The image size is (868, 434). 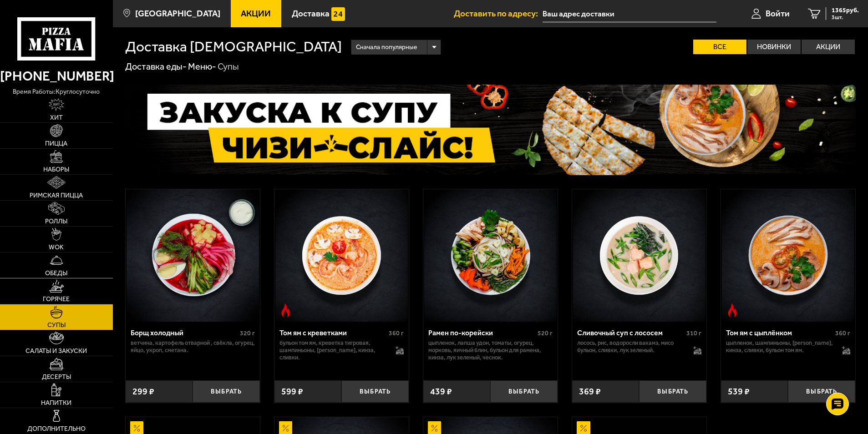 What do you see at coordinates (631, 347) in the screenshot?
I see `p: лосось, рис, водоросли вакамэ, мисо бульон, сливки, лук зеленый.` at bounding box center [631, 347].